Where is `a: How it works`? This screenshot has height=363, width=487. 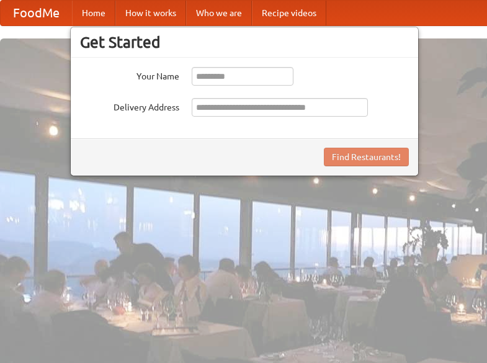 a: How it works is located at coordinates (151, 13).